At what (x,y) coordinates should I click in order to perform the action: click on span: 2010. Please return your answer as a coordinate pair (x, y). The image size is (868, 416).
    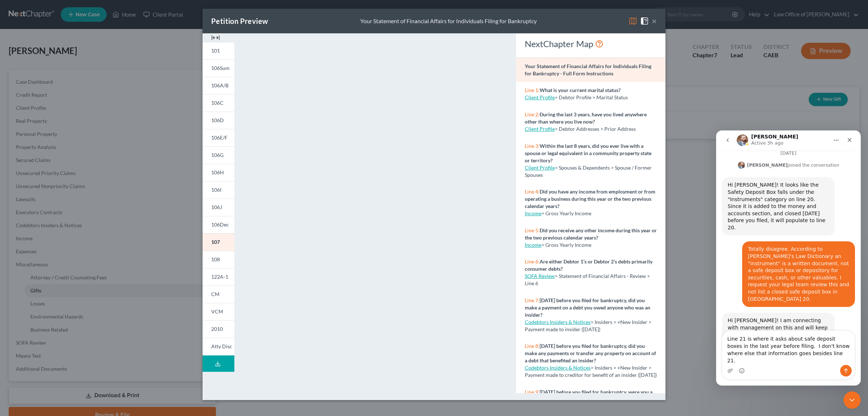
    Looking at the image, I should click on (217, 329).